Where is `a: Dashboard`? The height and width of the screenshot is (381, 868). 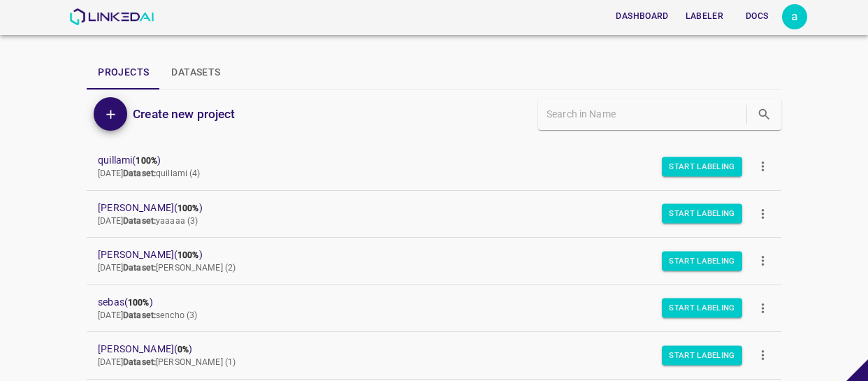
a: Dashboard is located at coordinates (641, 16).